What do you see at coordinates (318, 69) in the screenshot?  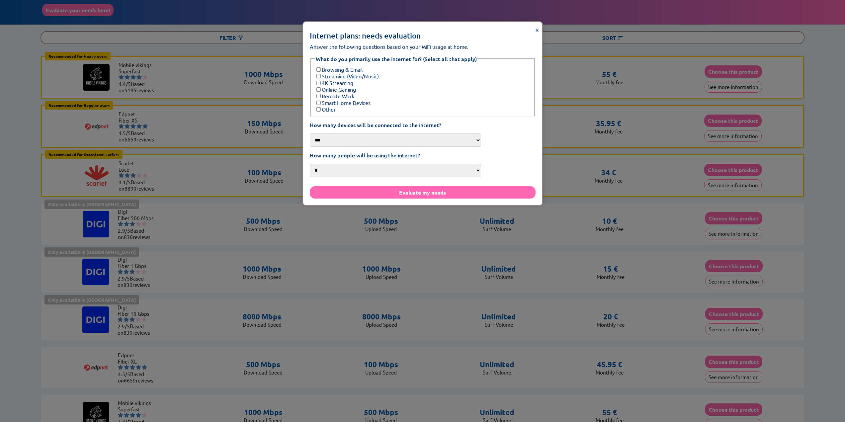 I see `input: Browsing & Email` at bounding box center [318, 69].